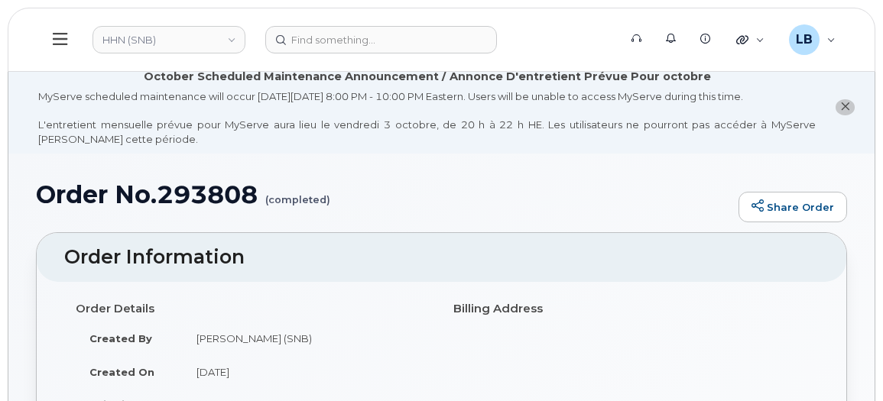  I want to click on small: (completed), so click(297, 193).